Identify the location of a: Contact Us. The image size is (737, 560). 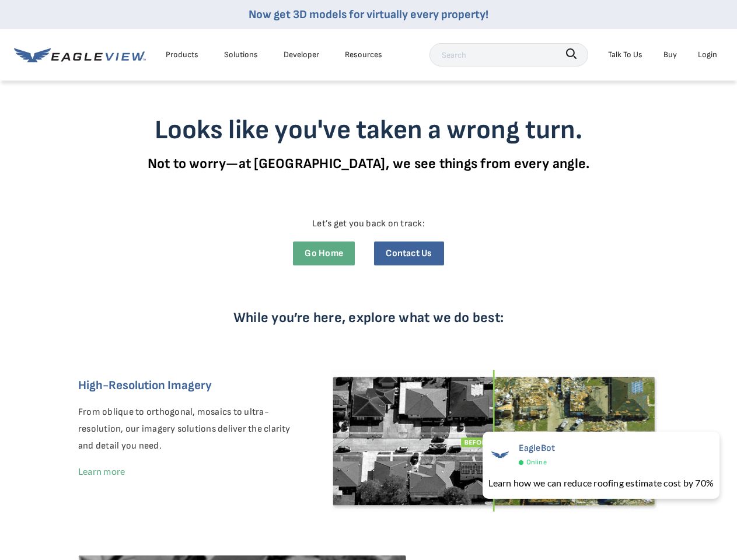
(409, 253).